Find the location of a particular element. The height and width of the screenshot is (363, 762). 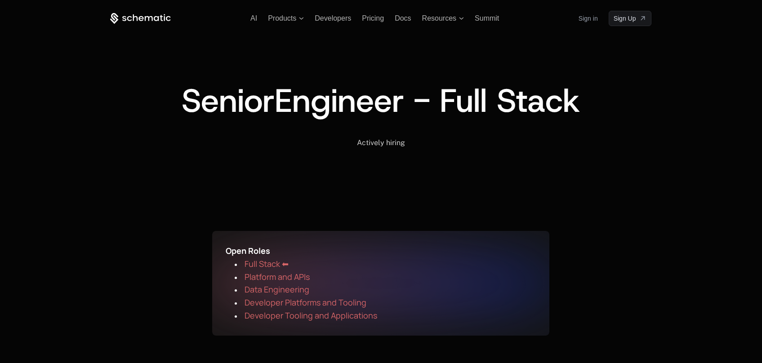

span: Summit is located at coordinates (487, 18).